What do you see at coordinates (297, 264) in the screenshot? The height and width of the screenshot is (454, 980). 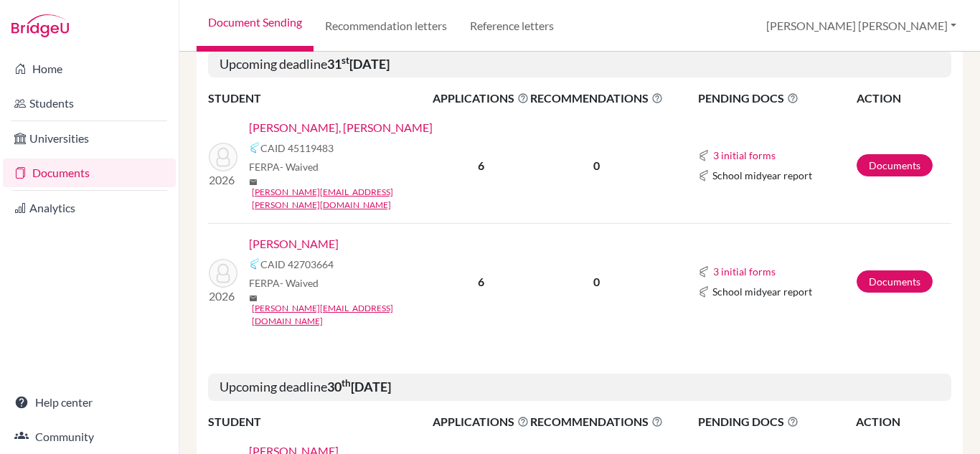 I see `span: CAID 42703664` at bounding box center [297, 264].